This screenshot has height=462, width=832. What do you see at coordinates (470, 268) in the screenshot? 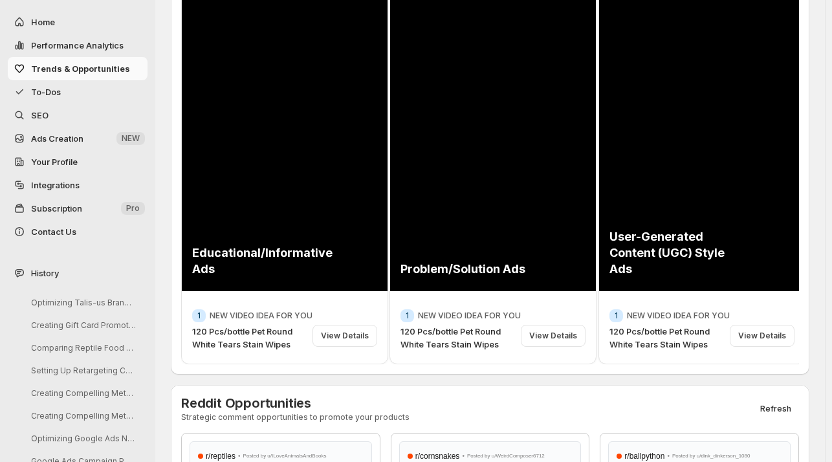
I see `div: Problem/Solution Ads` at bounding box center [470, 268].